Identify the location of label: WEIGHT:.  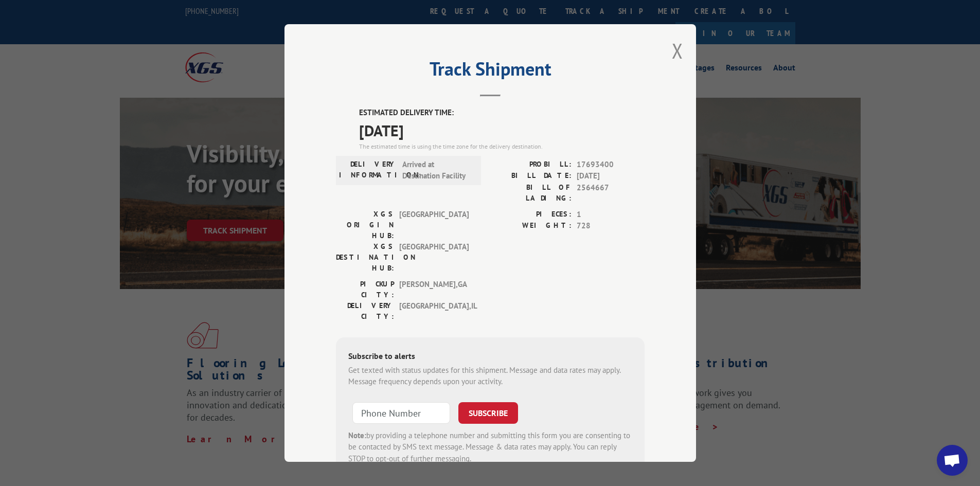
(531, 226).